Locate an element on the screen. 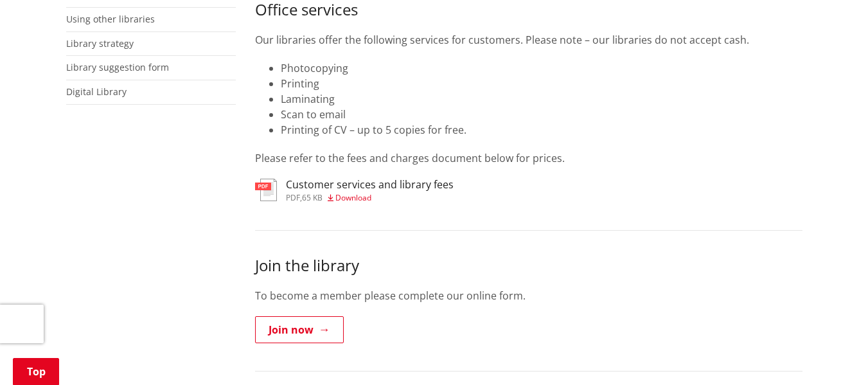 This screenshot has width=868, height=385. h3: Customer services and library fees is located at coordinates (370, 184).